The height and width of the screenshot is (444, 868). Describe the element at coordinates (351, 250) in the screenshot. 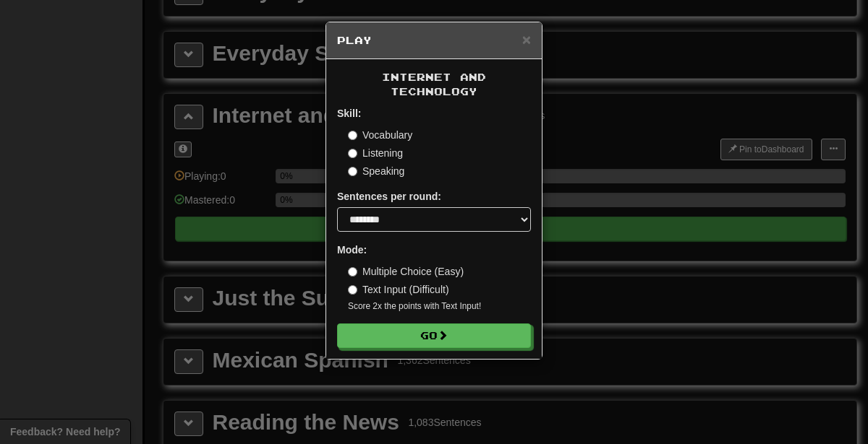

I see `strong: Mode:` at that location.